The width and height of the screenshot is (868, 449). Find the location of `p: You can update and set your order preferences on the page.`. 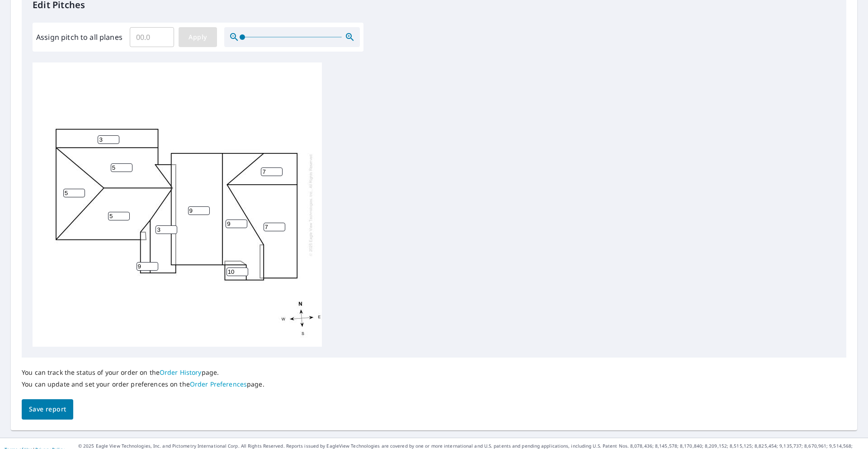

p: You can update and set your order preferences on the page. is located at coordinates (143, 384).